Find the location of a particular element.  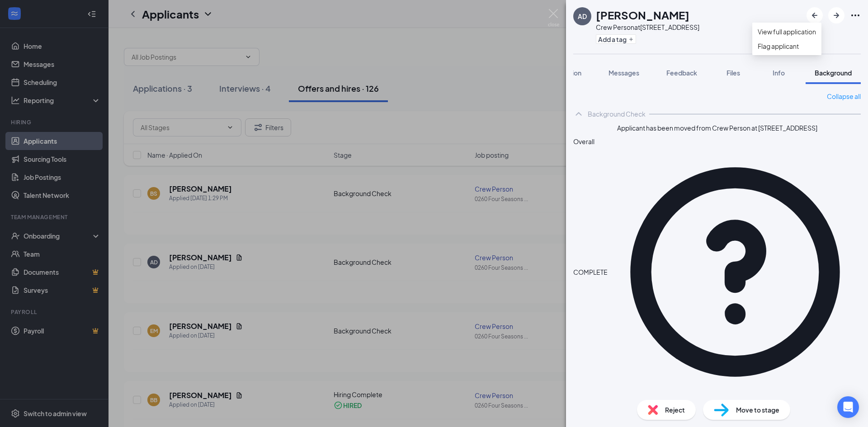

div: Background Check is located at coordinates (616, 114).